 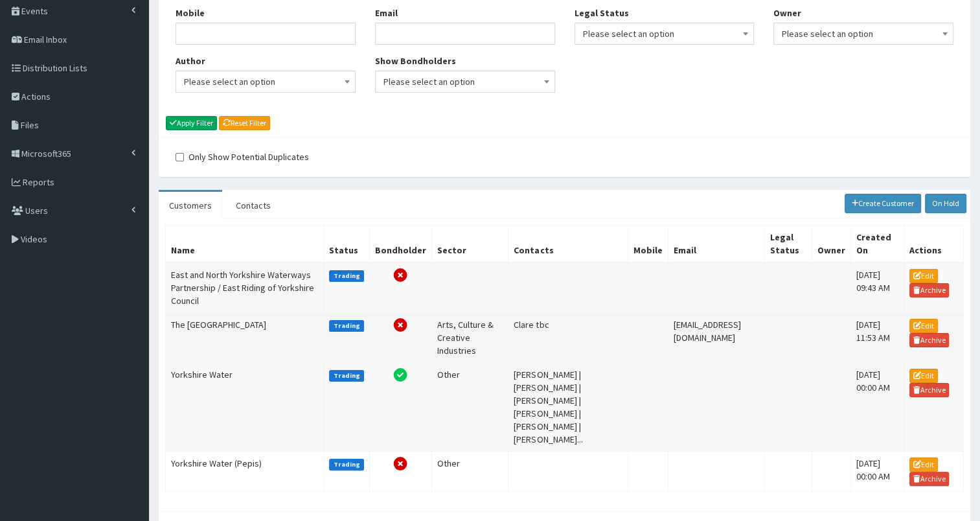 I want to click on td: Arts, Culture & Creative Industries, so click(x=470, y=337).